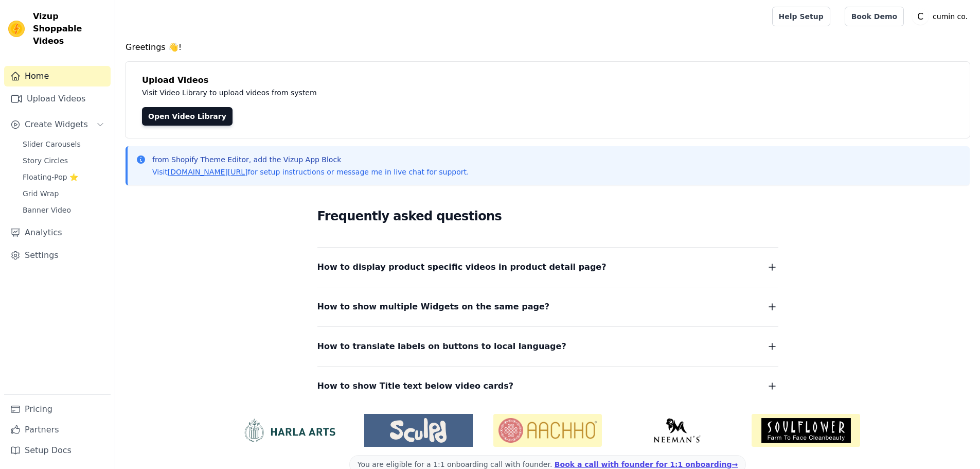 The image size is (980, 469). What do you see at coordinates (310, 159) in the screenshot?
I see `p: from Shopify Theme Editor, add the Vizup App Block` at bounding box center [310, 159].